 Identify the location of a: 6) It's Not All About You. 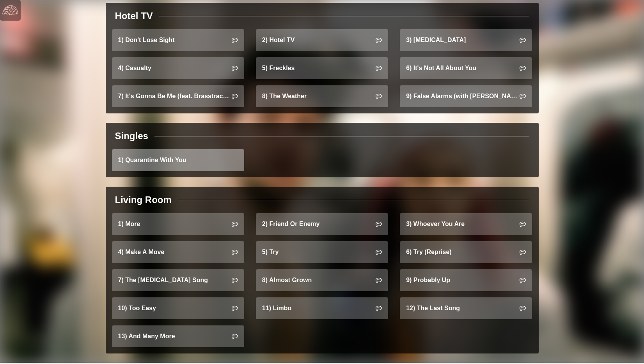
(466, 68).